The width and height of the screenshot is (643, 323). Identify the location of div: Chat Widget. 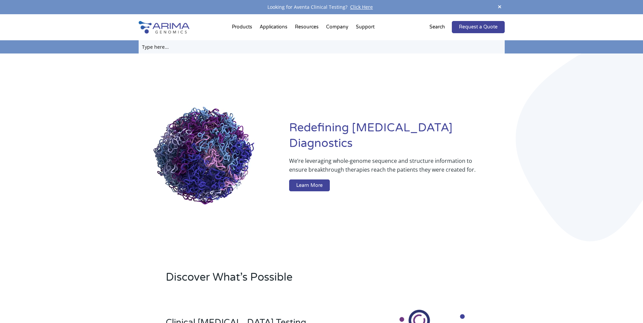
(626, 307).